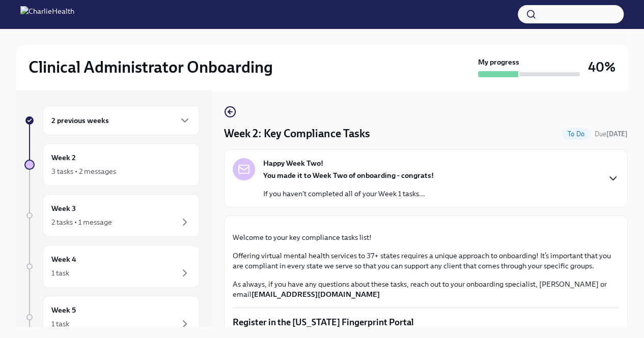 This screenshot has height=338, width=644. I want to click on div: 2 tasks • 1 message, so click(81, 222).